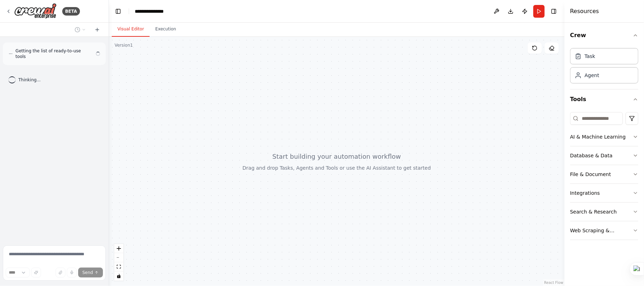  Describe the element at coordinates (91, 272) in the screenshot. I see `button: Send` at that location.